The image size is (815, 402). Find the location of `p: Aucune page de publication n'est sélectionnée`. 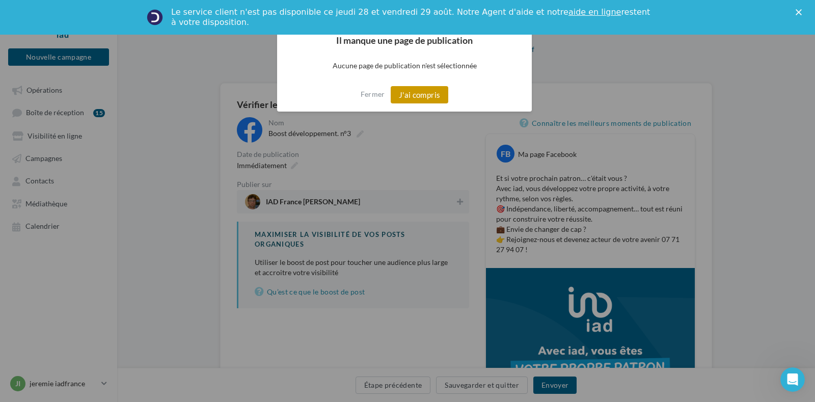

p: Aucune page de publication n'est sélectionnée is located at coordinates (404, 65).